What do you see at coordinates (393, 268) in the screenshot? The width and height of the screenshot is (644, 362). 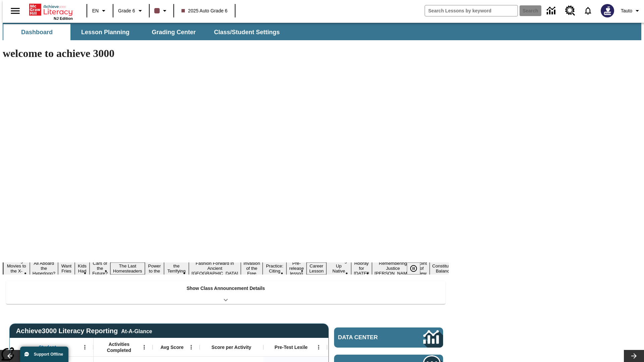 I see `button: Slide 16 Remembering Justice O'Connor` at bounding box center [393, 268].